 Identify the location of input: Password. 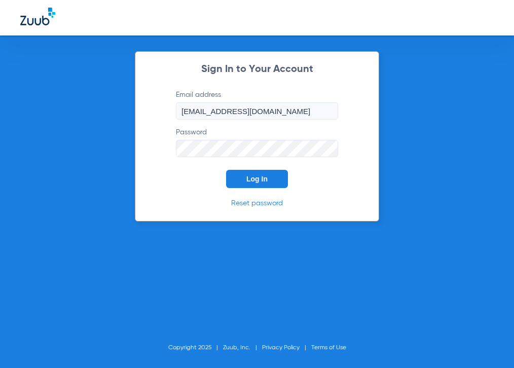
(257, 149).